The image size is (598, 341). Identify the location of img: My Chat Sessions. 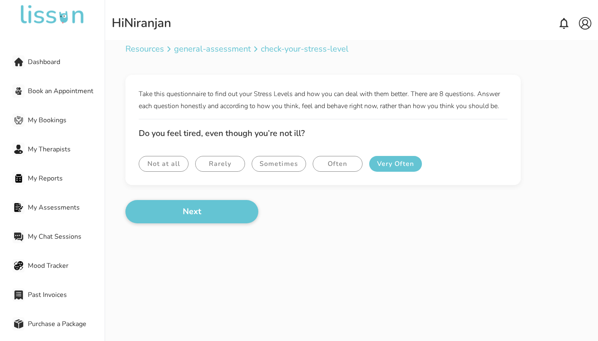
(19, 236).